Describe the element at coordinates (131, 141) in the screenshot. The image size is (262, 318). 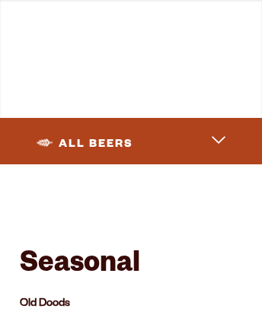
I see `button: All beers` at that location.